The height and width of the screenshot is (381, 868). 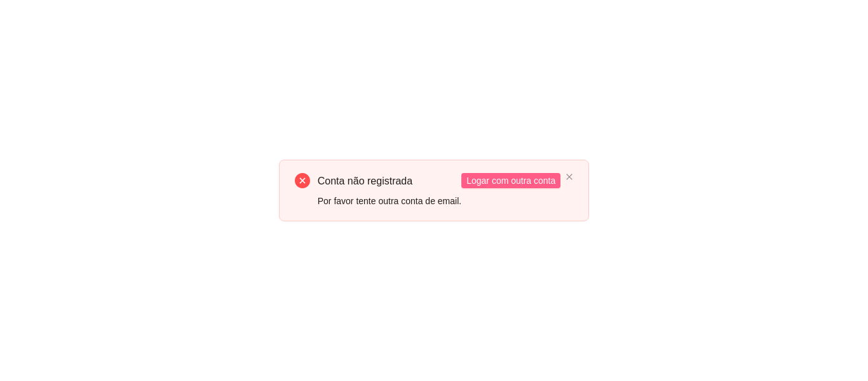 What do you see at coordinates (389, 181) in the screenshot?
I see `div: Conta não registrada` at bounding box center [389, 181].